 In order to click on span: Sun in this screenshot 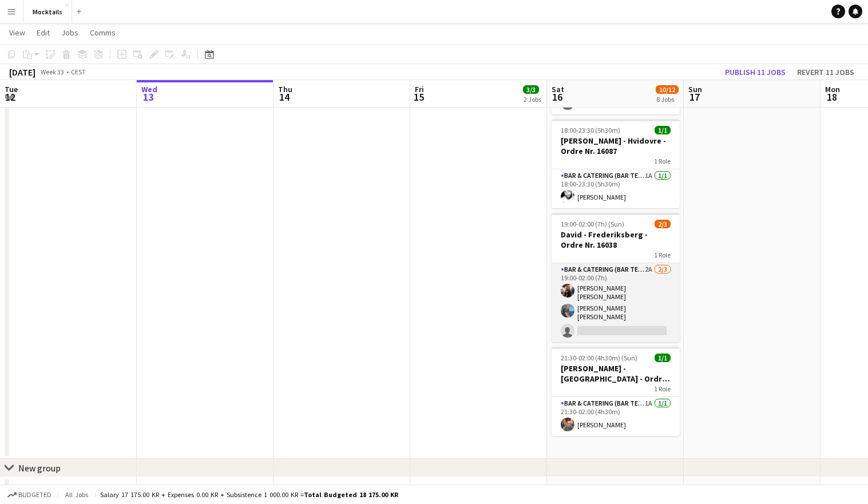, I will do `click(695, 89)`.